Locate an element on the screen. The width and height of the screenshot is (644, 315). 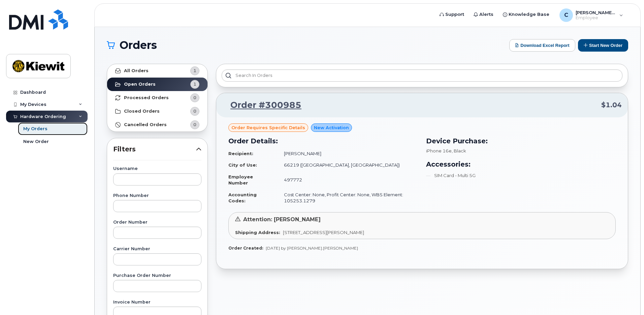
button: Download Excel Report is located at coordinates (542, 45).